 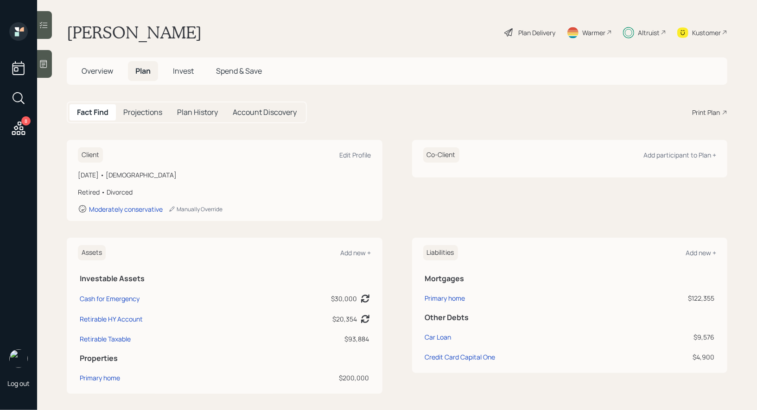 I want to click on div: Plan Delivery, so click(x=537, y=32).